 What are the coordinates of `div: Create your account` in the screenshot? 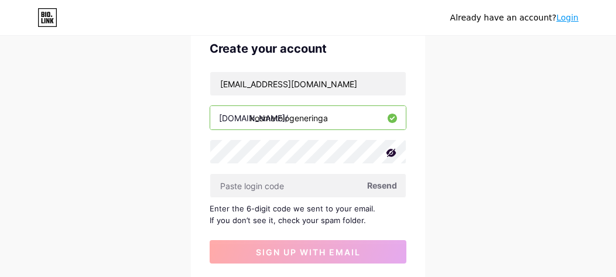 It's located at (308, 49).